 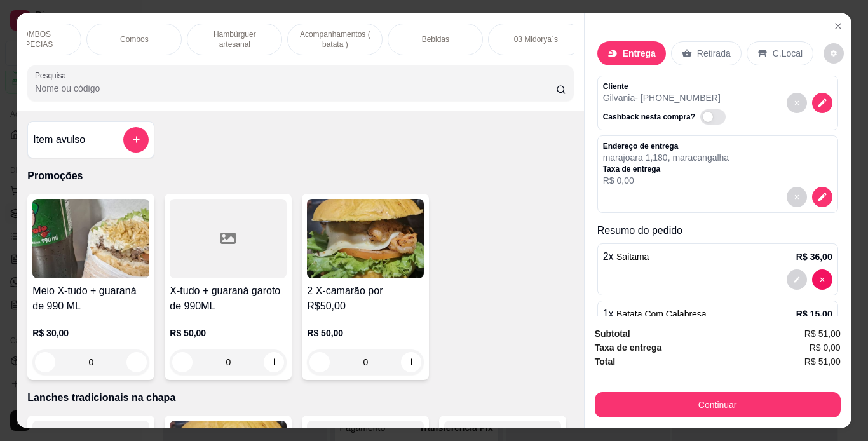 I want to click on span: Batata Com Calabresa, so click(x=662, y=313).